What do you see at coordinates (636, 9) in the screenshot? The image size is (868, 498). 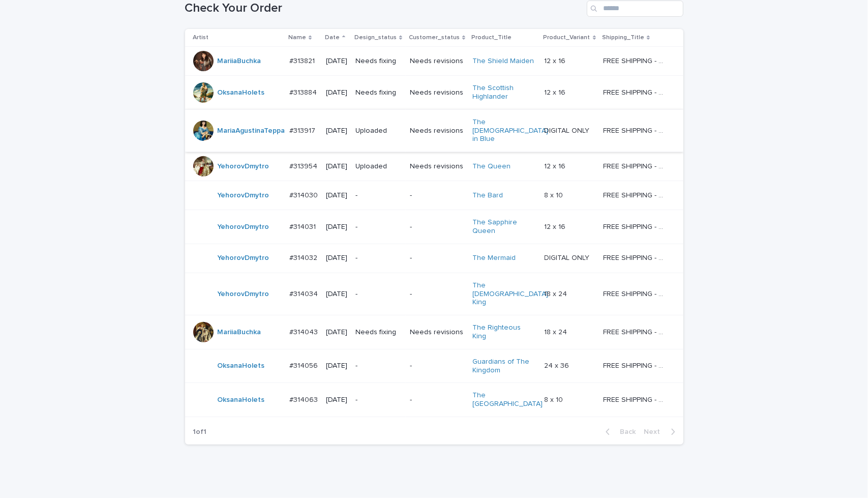 I see `input: Search` at bounding box center [636, 9].